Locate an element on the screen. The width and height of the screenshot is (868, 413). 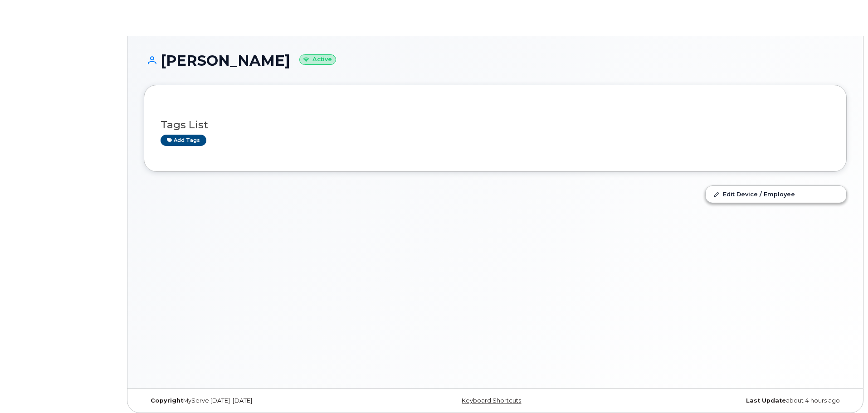
div: about 4 hours ago is located at coordinates (729, 401).